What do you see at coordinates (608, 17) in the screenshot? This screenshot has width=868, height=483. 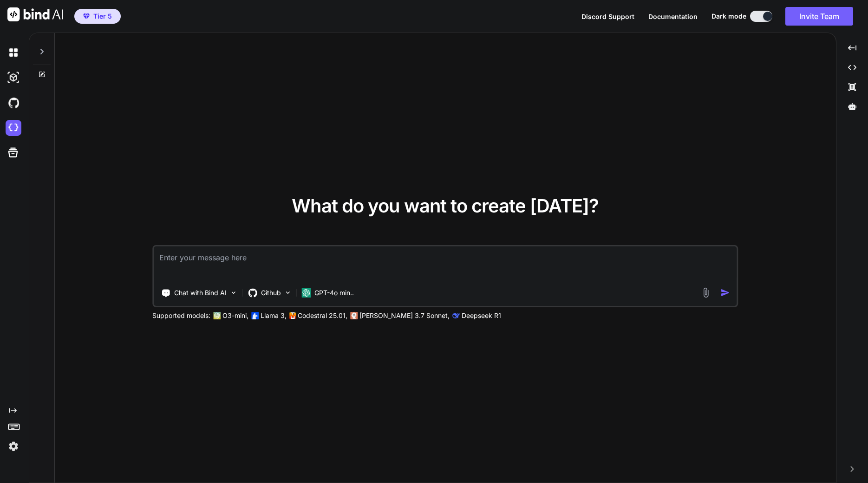 I see `button: Discord Support` at bounding box center [608, 17].